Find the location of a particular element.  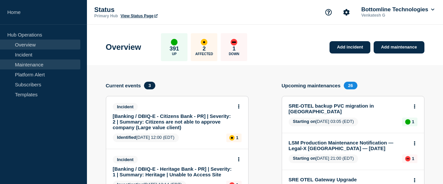

p: Down is located at coordinates (234, 54).